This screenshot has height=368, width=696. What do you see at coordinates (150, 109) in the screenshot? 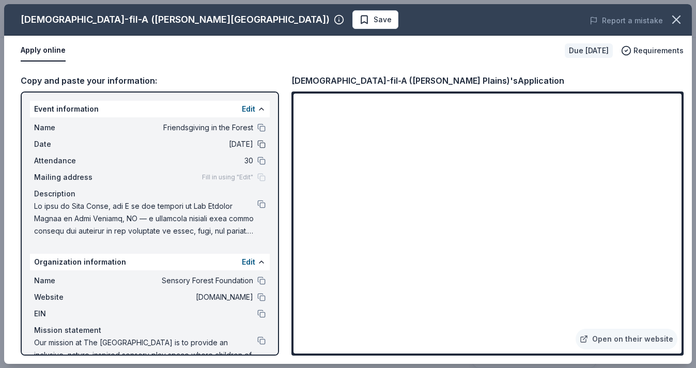
I see `div: Event information` at bounding box center [150, 109].